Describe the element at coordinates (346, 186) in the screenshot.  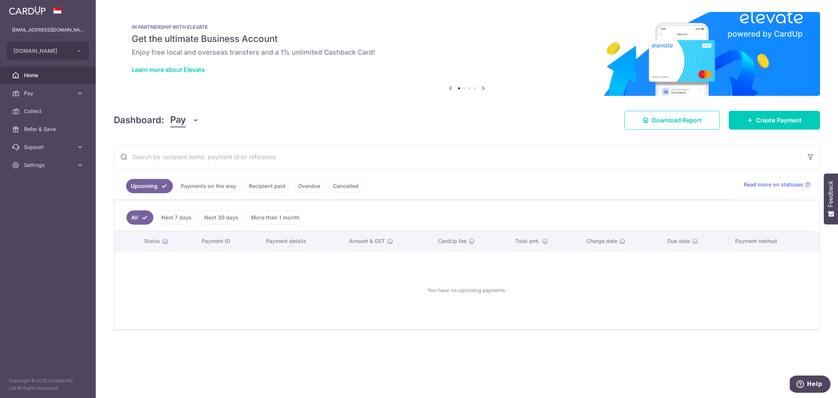
I see `a: Cancelled` at that location.